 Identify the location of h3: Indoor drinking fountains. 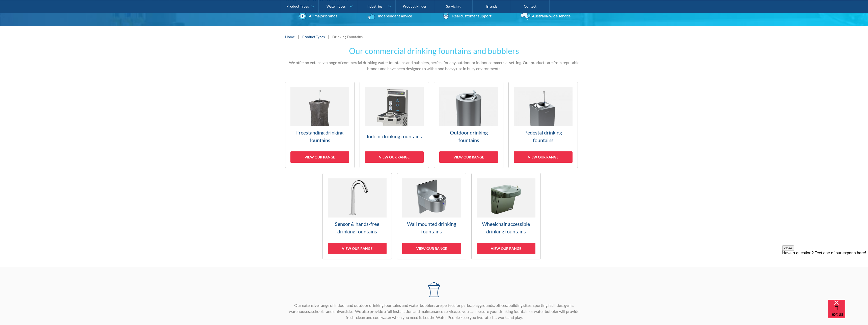
(394, 136).